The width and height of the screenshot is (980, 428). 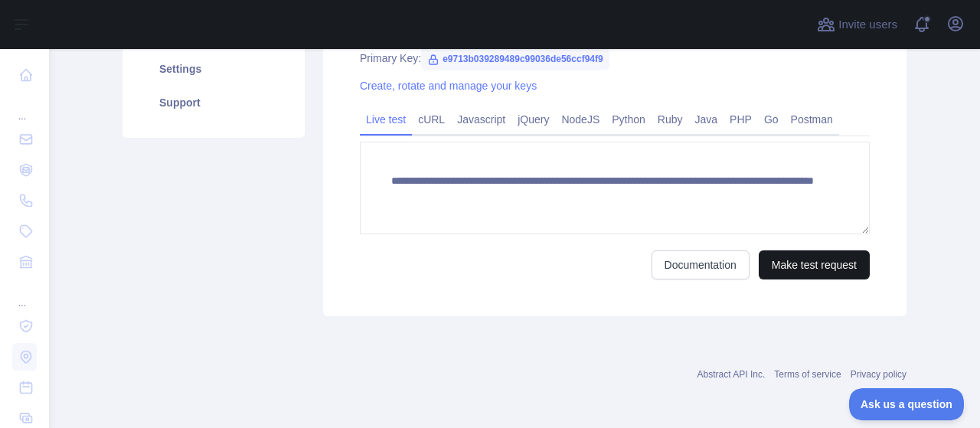 I want to click on a: Support, so click(x=214, y=103).